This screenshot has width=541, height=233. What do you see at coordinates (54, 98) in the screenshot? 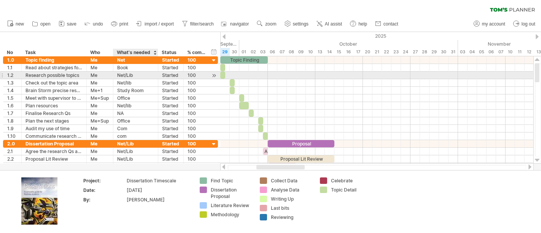
I see `div: Meet with supervisor to run Res Qs` at bounding box center [54, 98].